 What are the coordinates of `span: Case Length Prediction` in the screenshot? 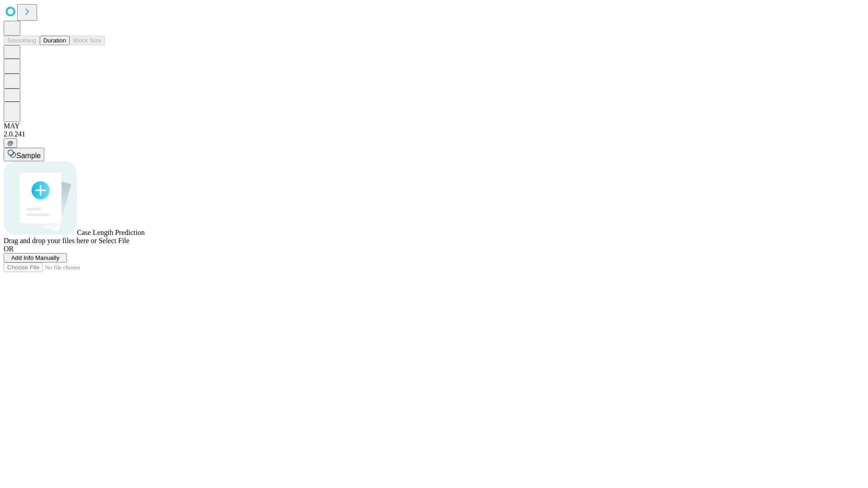 It's located at (111, 232).